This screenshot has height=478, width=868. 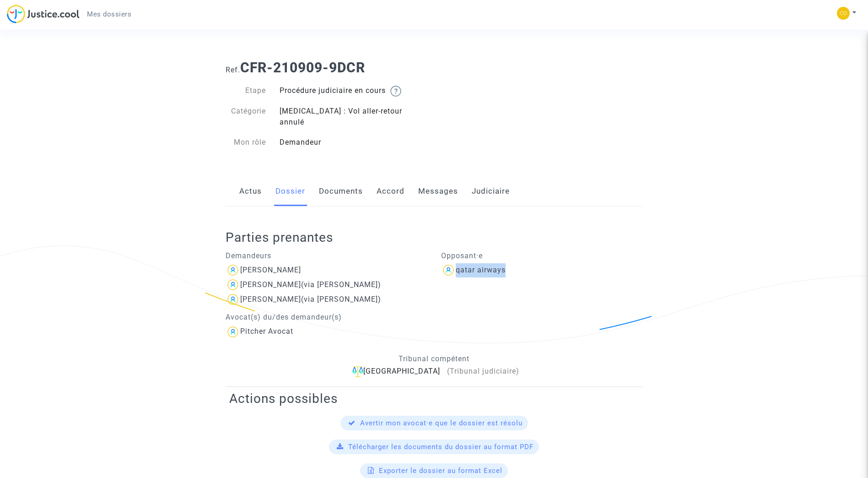 I want to click on span: Avertir mon avocat·e que le dossier est résolu, so click(x=441, y=423).